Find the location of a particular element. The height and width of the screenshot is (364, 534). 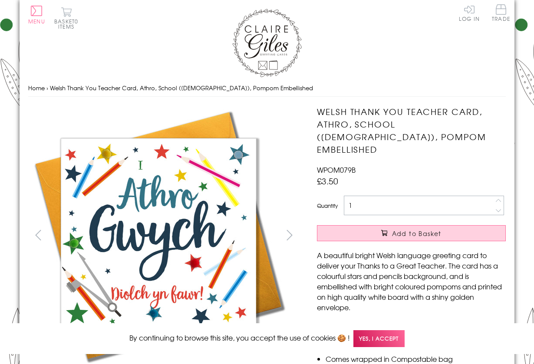

span: £3.50 is located at coordinates (327, 181).